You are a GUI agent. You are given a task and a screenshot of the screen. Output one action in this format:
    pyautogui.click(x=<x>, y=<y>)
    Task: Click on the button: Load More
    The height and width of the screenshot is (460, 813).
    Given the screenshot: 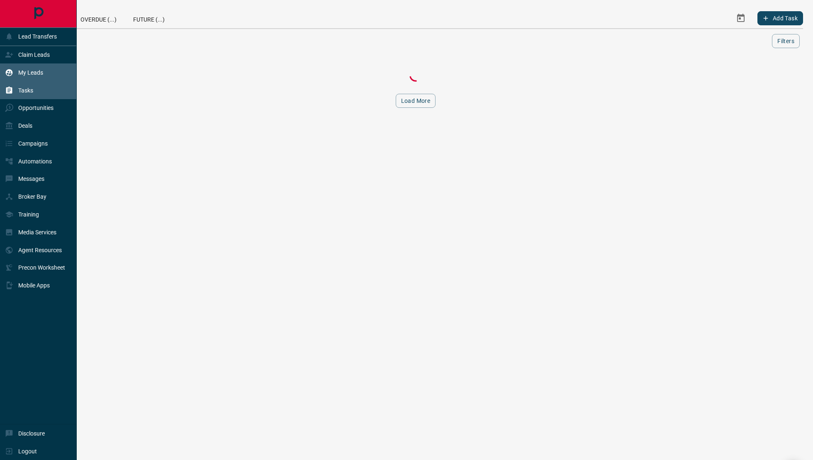 What is the action you would take?
    pyautogui.click(x=416, y=101)
    